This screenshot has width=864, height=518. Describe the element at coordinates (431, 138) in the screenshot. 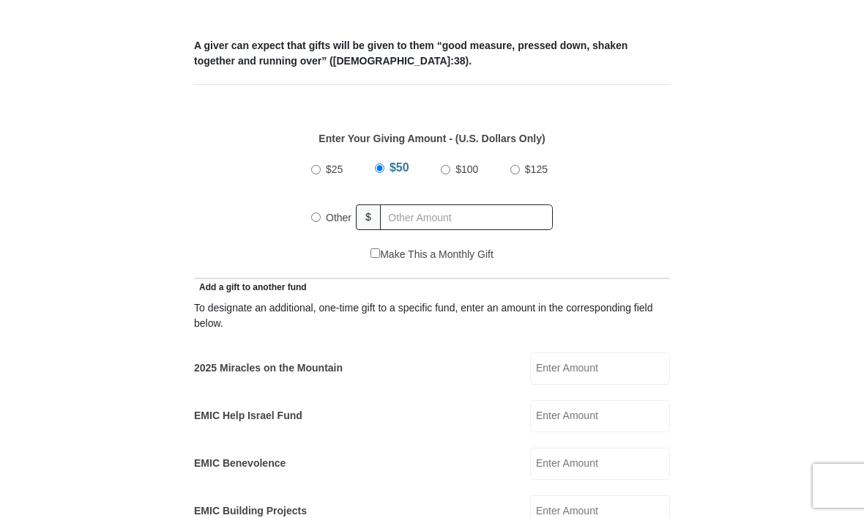

I see `strong: Enter Your Giving Amount - (U.S. Dollars Only)` at that location.